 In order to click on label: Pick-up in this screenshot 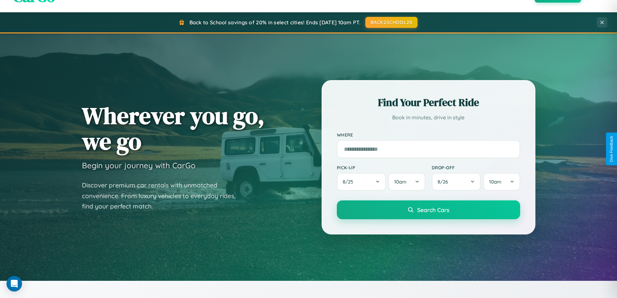, I will do `click(381, 167)`.